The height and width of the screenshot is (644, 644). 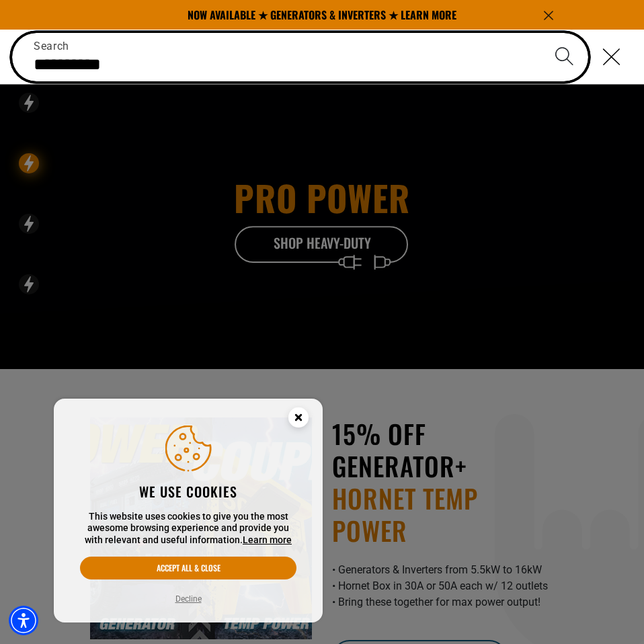 I want to click on div: Accessibility Menu, so click(x=24, y=621).